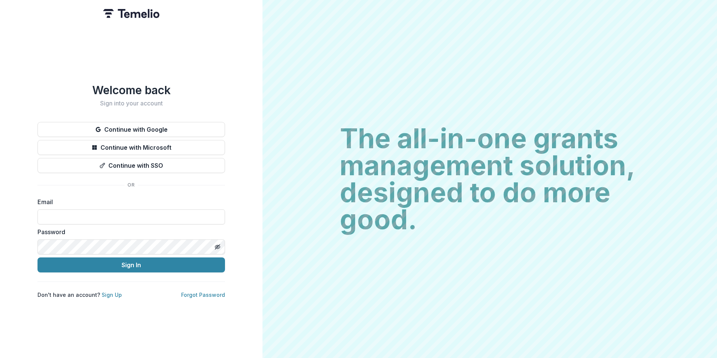 The image size is (717, 358). What do you see at coordinates (131, 129) in the screenshot?
I see `button: Continue with Google` at bounding box center [131, 129].